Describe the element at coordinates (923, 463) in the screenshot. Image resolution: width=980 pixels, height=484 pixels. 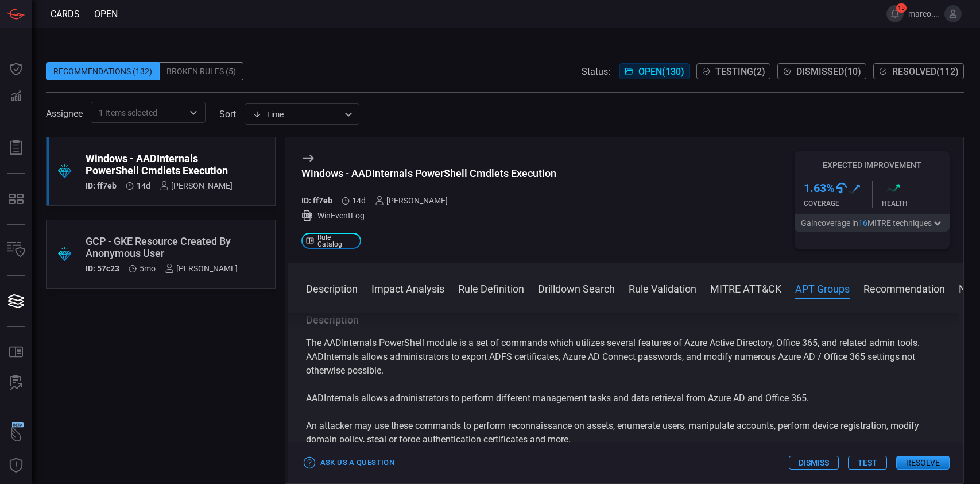
I see `button: Resolve` at that location.